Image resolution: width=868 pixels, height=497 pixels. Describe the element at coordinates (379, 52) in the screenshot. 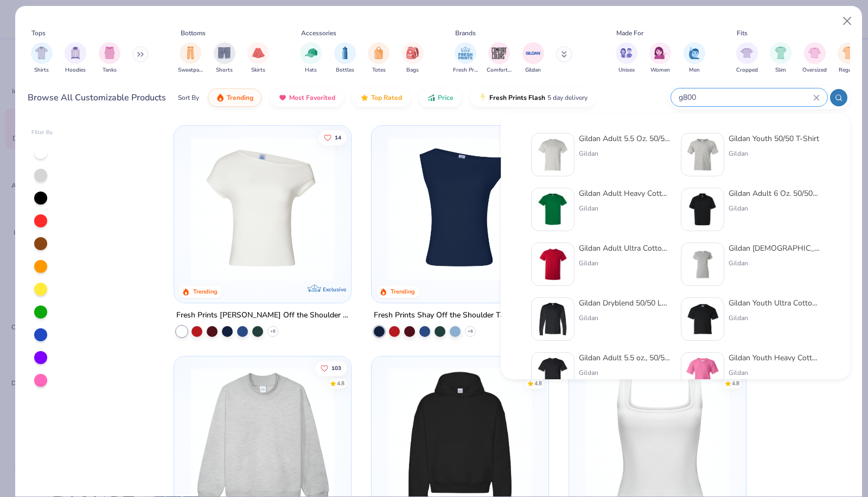

I see `img: Totes Image` at that location.